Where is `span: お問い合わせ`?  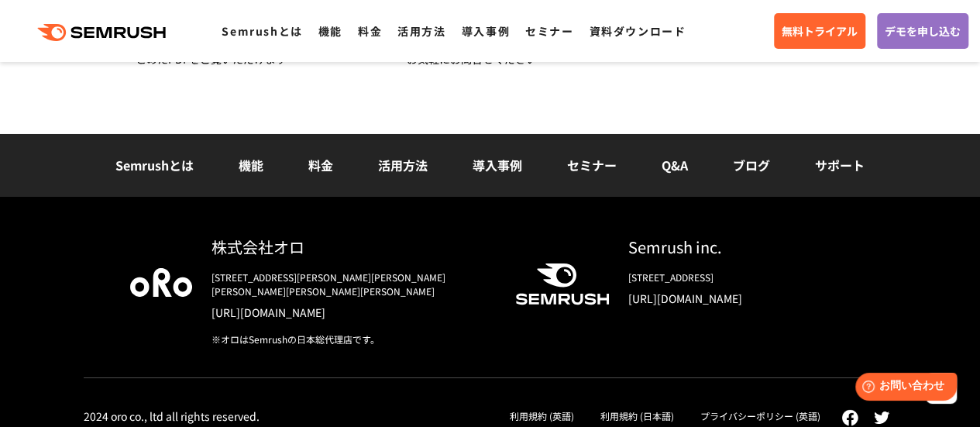 span: お問い合わせ is located at coordinates (70, 20).